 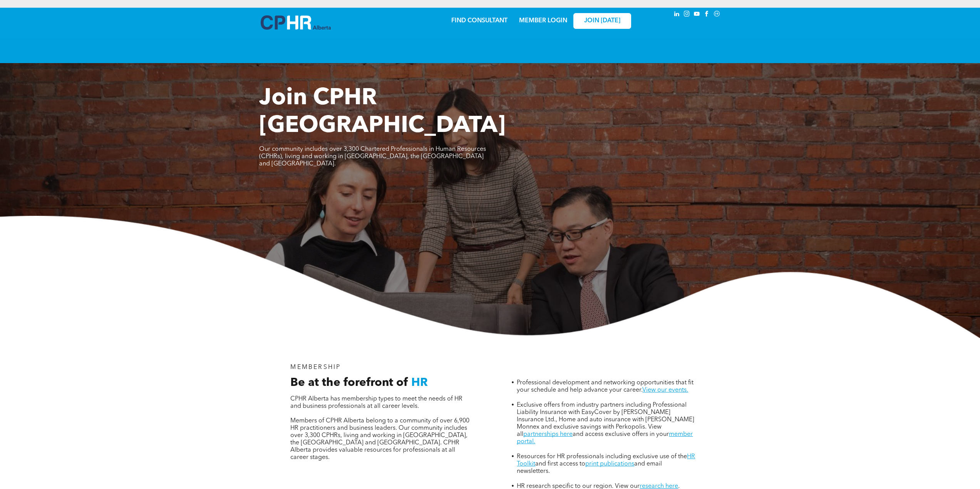 What do you see at coordinates (543, 21) in the screenshot?
I see `a: MEMBER LOGIN` at bounding box center [543, 21].